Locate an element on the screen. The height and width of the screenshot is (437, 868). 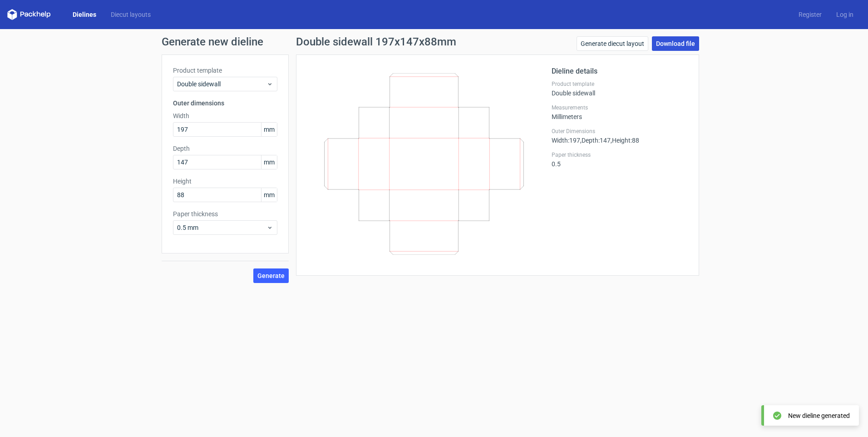
label: Depth is located at coordinates (226, 149).